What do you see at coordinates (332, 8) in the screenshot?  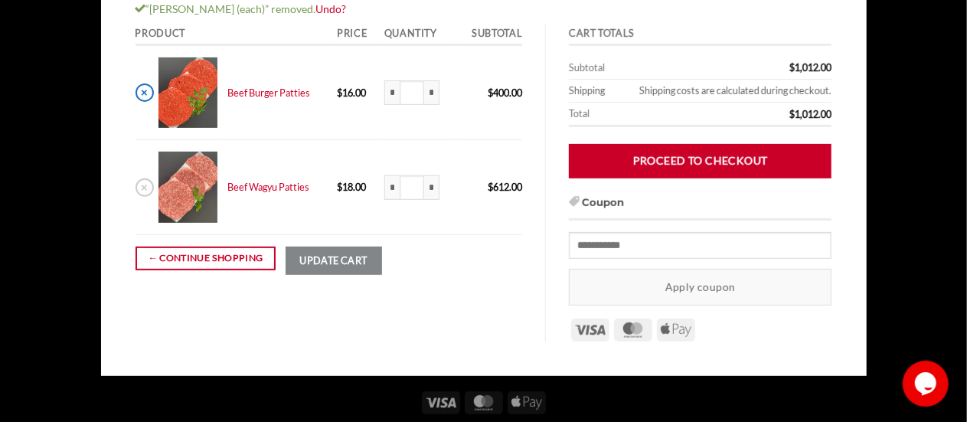 I see `a: Undo?` at bounding box center [332, 8].